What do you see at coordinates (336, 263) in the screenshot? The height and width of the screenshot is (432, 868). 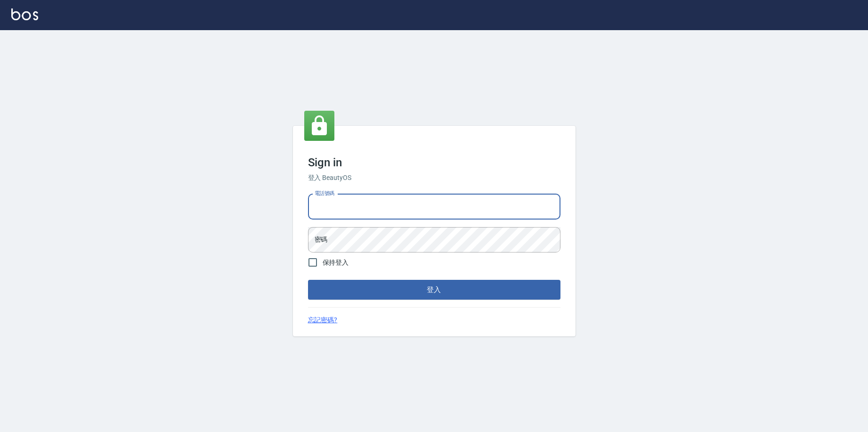 I see `span: 保持登入` at bounding box center [336, 263].